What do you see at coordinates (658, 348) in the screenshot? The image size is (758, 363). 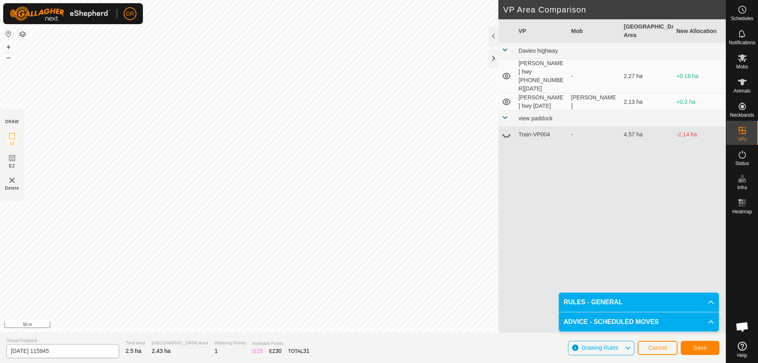 I see `span: Cancel` at bounding box center [658, 348].